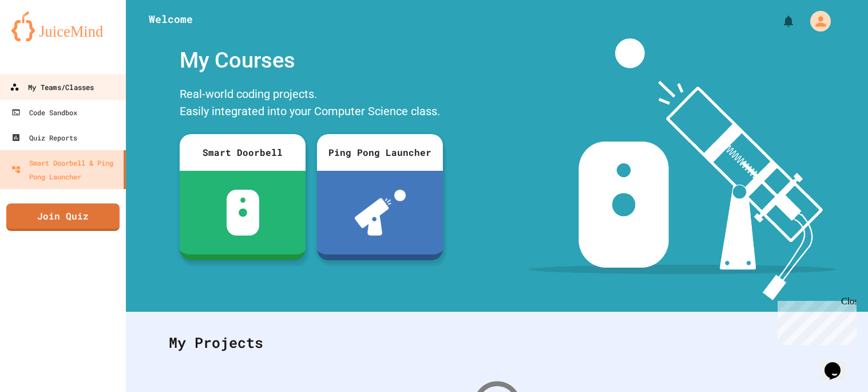 This screenshot has height=392, width=868. Describe the element at coordinates (243, 213) in the screenshot. I see `img: sdb-white.svg` at that location.